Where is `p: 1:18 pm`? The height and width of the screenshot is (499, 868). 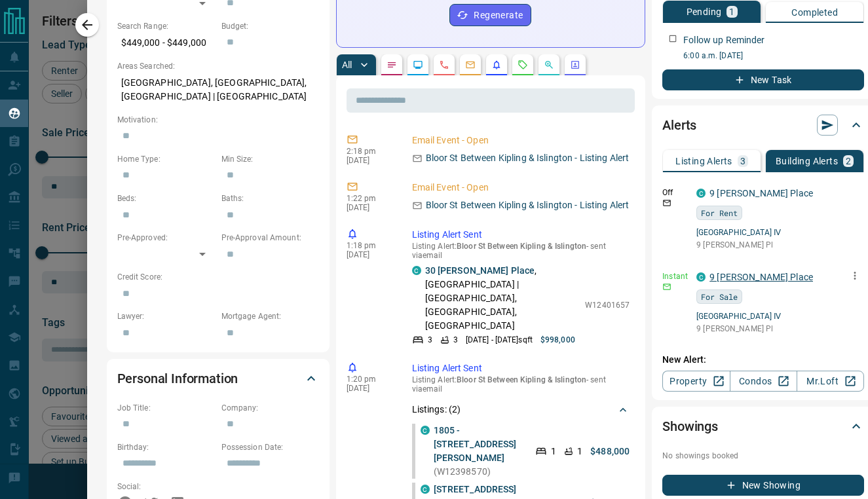
p: 1:18 pm is located at coordinates (370, 245).